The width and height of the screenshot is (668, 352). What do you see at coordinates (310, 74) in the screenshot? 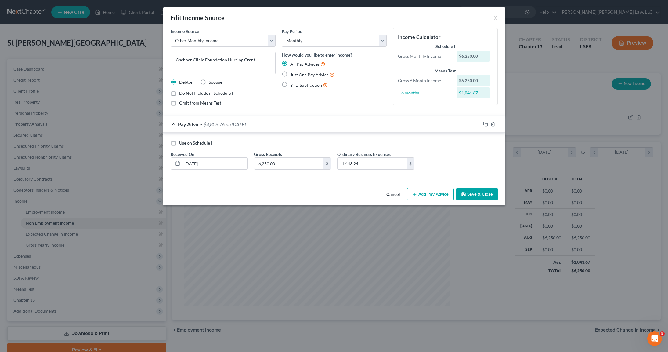
I see `span: Just One Pay Advice` at bounding box center [310, 74].